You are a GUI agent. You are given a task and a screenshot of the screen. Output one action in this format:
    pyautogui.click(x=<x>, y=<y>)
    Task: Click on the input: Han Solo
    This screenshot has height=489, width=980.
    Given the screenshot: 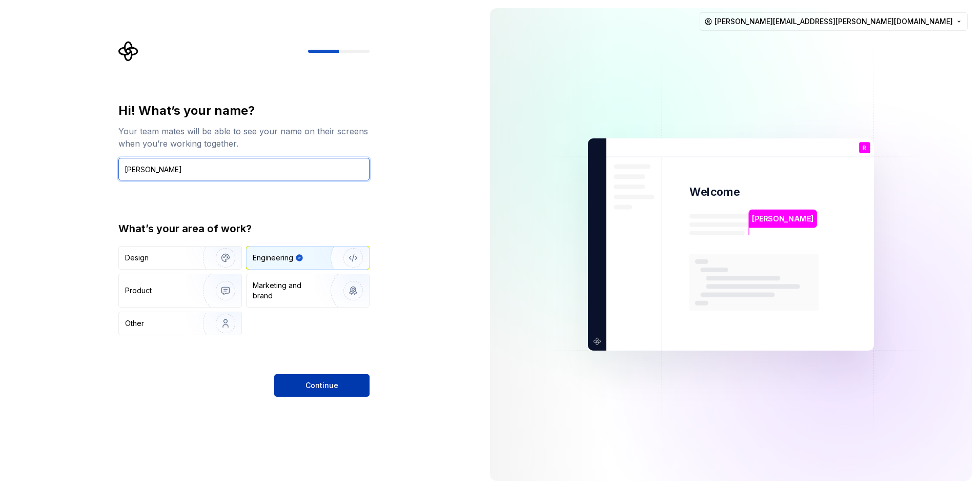 What is the action you would take?
    pyautogui.click(x=244, y=169)
    